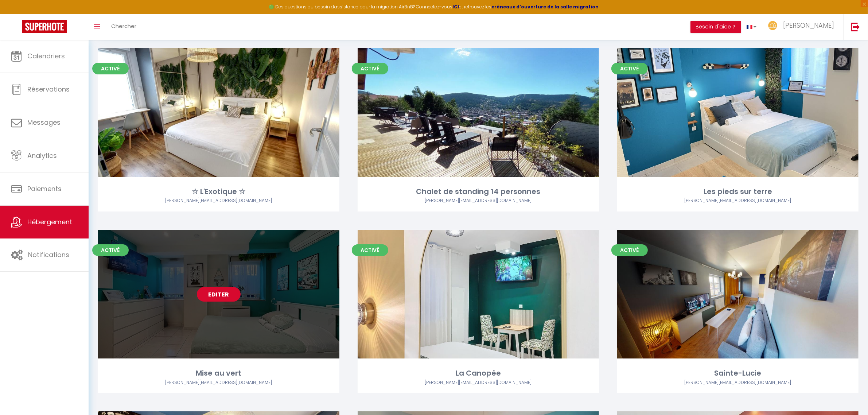 This screenshot has width=868, height=415. Describe the element at coordinates (544, 6) in the screenshot. I see `a: créneaux d'ouverture de la salle migration` at that location.